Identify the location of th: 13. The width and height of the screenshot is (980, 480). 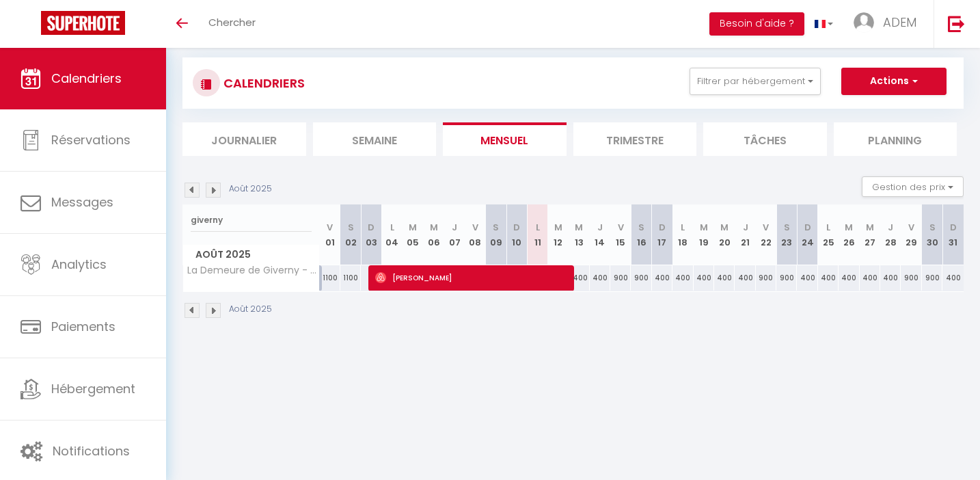
(579, 235).